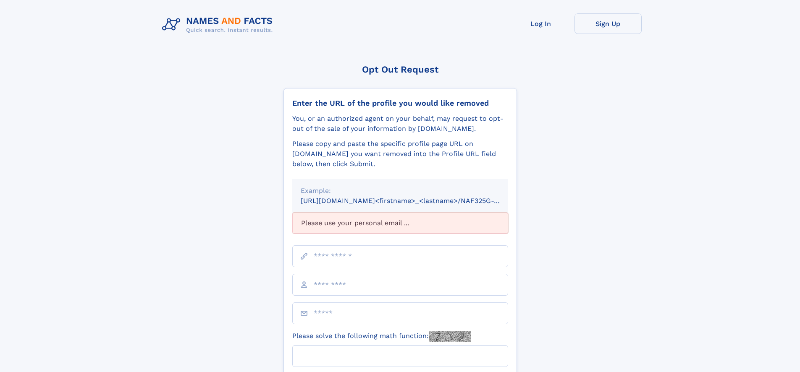  What do you see at coordinates (400, 191) in the screenshot?
I see `div: Example:` at bounding box center [400, 191].